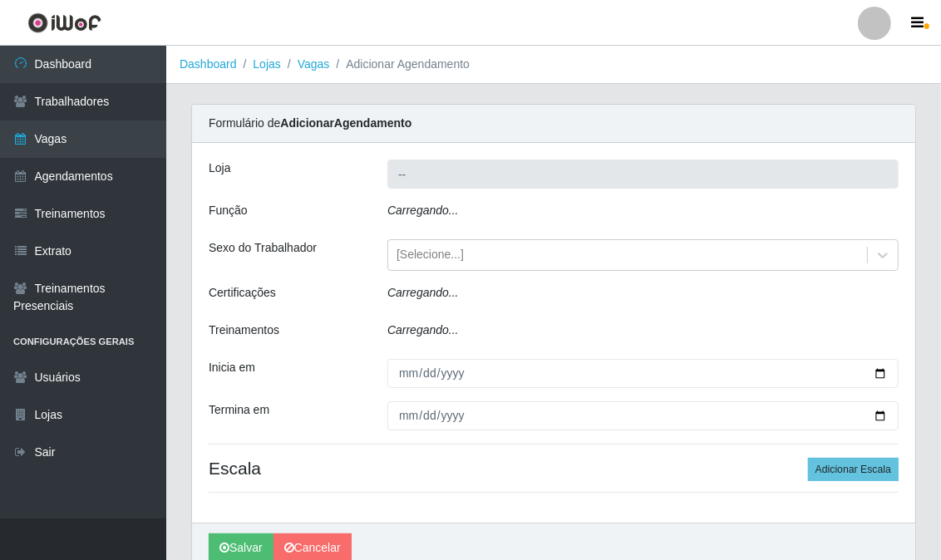  I want to click on a: Vagas, so click(313, 64).